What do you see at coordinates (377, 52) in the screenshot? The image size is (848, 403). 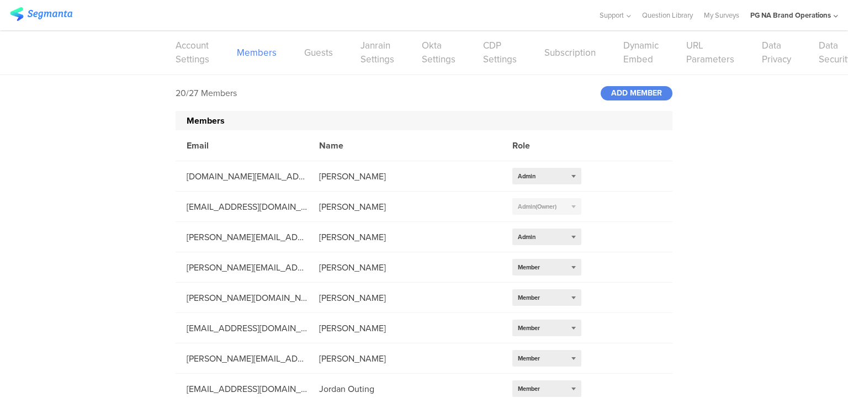 I see `a: Janrain Settings` at bounding box center [377, 52].